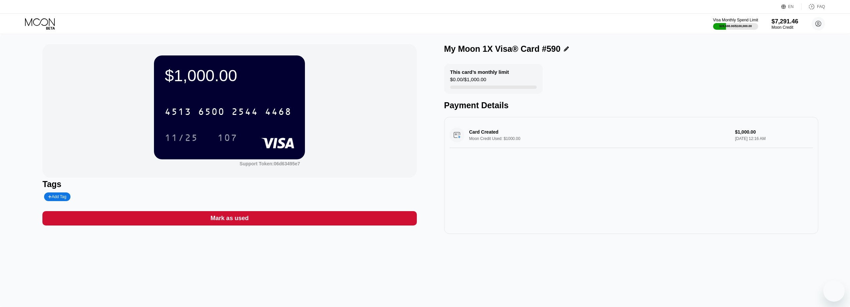 Image resolution: width=850 pixels, height=307 pixels. I want to click on div: $7,291.46, so click(785, 21).